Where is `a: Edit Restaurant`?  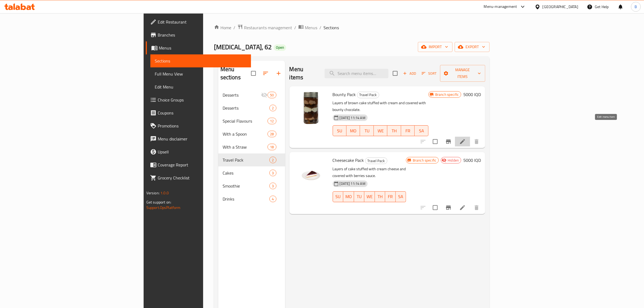
a: Edit Restaurant is located at coordinates (198, 22).